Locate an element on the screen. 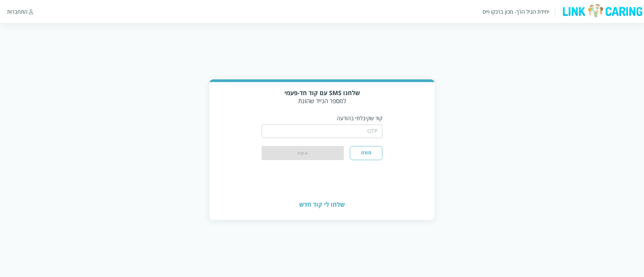 The width and height of the screenshot is (644, 277). button: חזרה is located at coordinates (366, 153).